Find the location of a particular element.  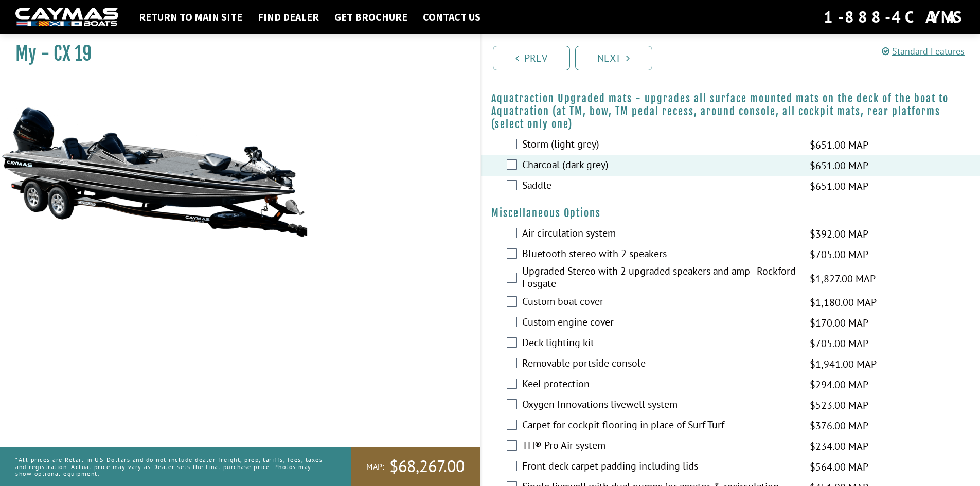

label: Charcoal (dark grey) is located at coordinates (659, 165).